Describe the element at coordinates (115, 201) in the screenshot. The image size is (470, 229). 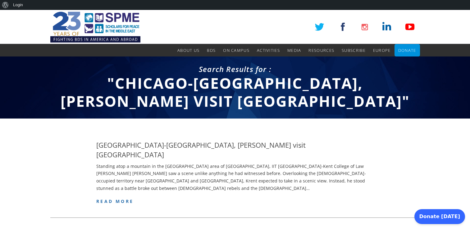
I see `a: read more` at that location.